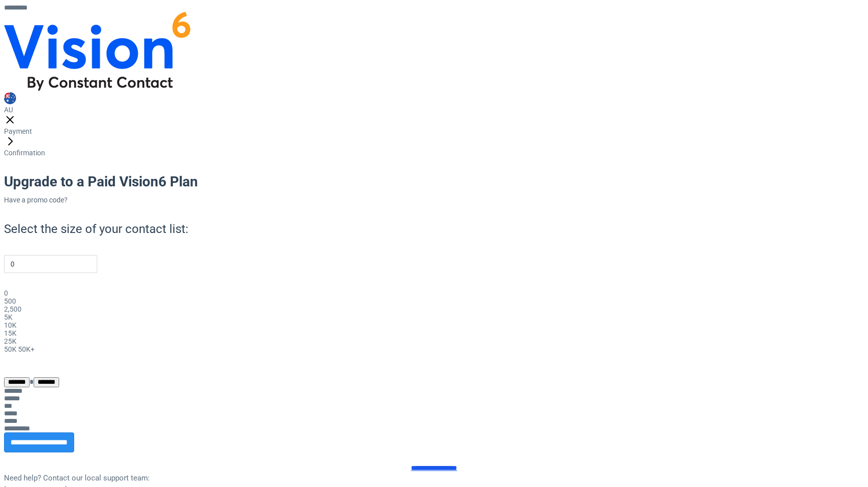 The image size is (868, 487). Describe the element at coordinates (10, 349) in the screenshot. I see `span: 50K` at that location.